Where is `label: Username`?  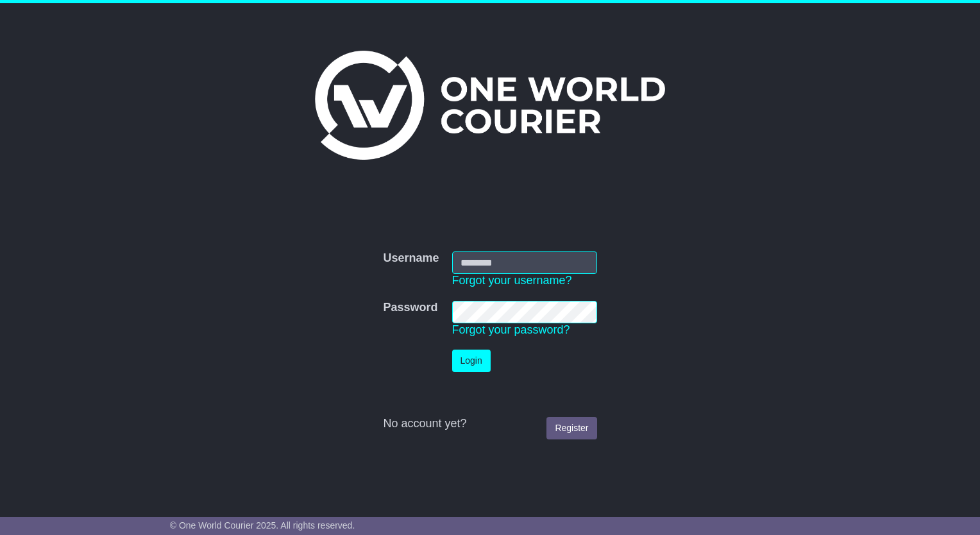 label: Username is located at coordinates (411, 259).